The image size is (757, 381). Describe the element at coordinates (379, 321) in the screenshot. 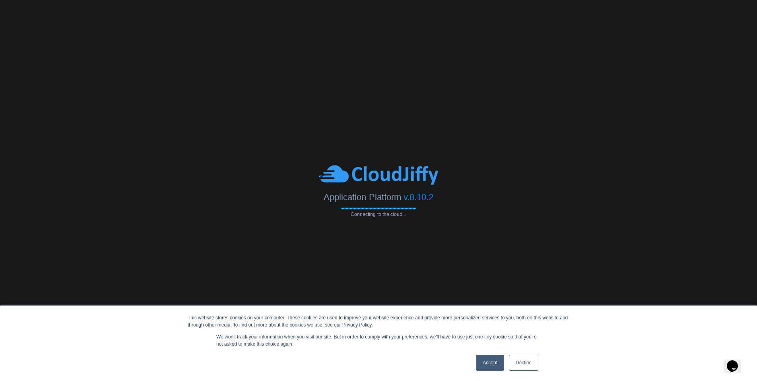

I see `div: This website stores cookies on your computer. These cookies are used to improve your website expe...` at that location.